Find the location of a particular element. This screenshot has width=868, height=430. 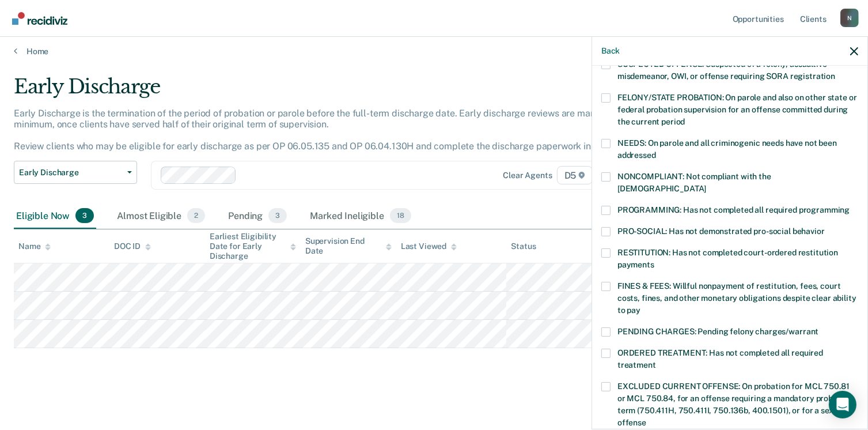

span: ORDERED TREATMENT: Has not completed all required treatment is located at coordinates (720, 359).